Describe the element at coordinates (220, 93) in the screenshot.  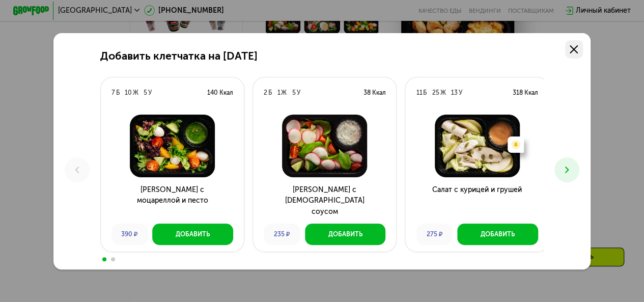
I see `div: 140 Ккал` at that location.